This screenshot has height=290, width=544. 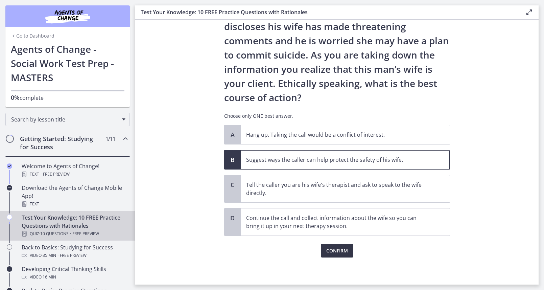 I want to click on i: Completed, so click(x=9, y=166).